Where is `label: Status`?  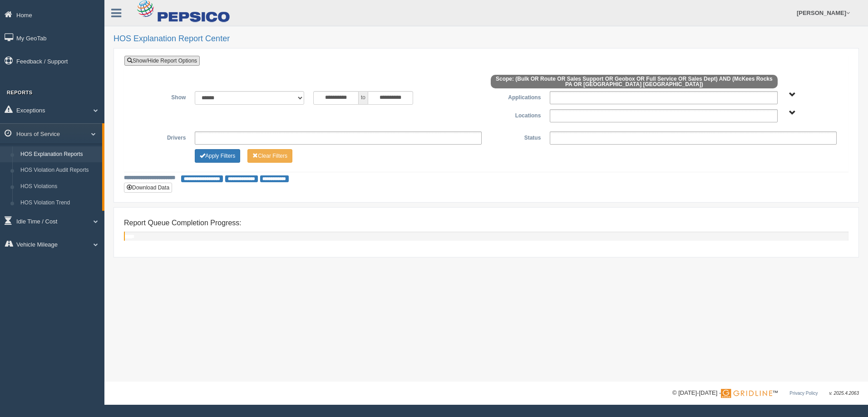
label: Status is located at coordinates (516, 137).